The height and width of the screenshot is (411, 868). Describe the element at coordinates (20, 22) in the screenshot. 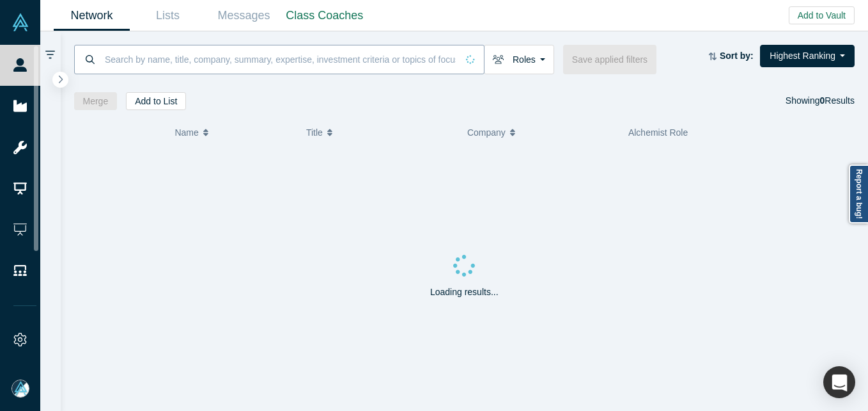

I see `img: Alchemist Vault Logo` at that location.